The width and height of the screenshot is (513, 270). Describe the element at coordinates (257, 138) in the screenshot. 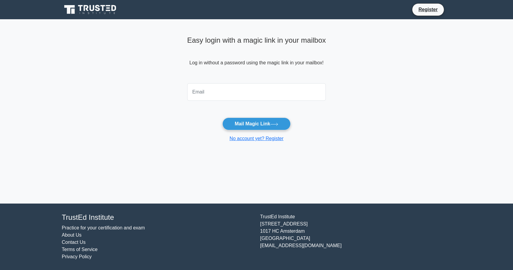

I see `a: No account yet? Register` at that location.